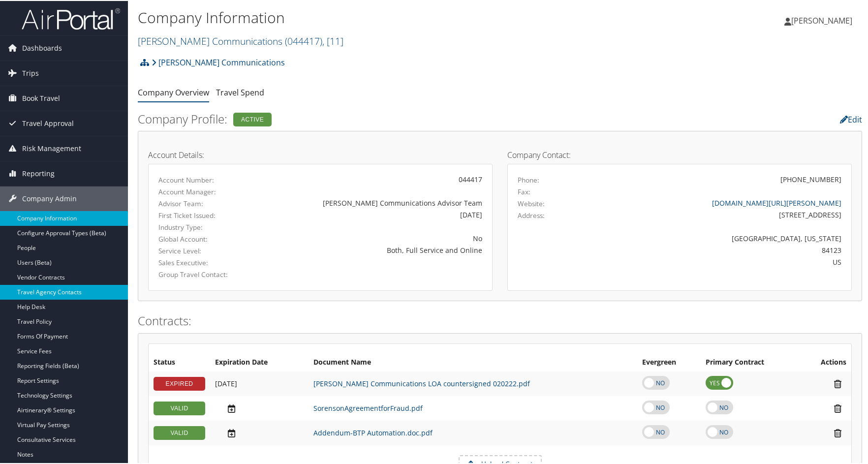 The width and height of the screenshot is (868, 464). Describe the element at coordinates (377, 249) in the screenshot. I see `div: Both, Full Service and Online` at that location.